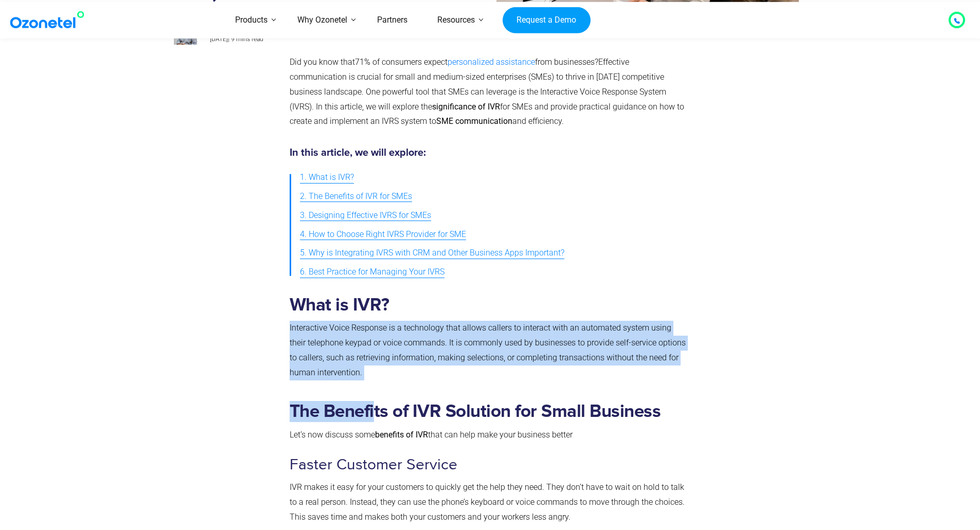 The image size is (980, 530). I want to click on span: 71% of consumers expect, so click(401, 62).